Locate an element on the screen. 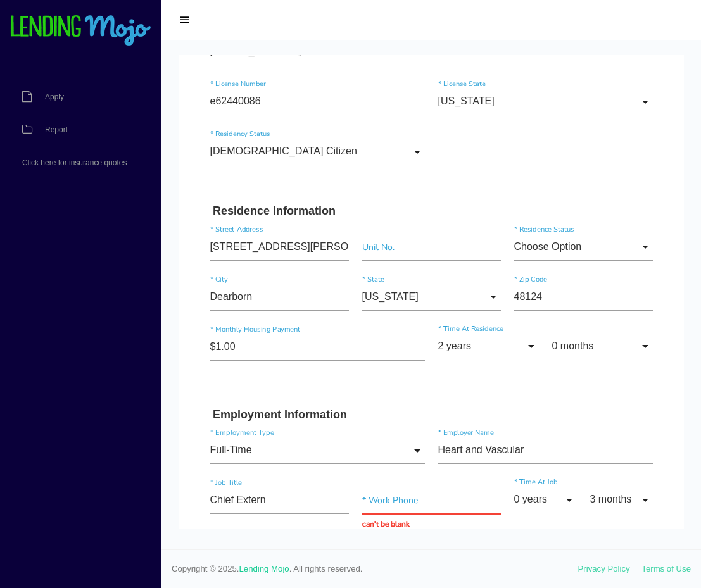  h3: Employment Information is located at coordinates (252, 361).